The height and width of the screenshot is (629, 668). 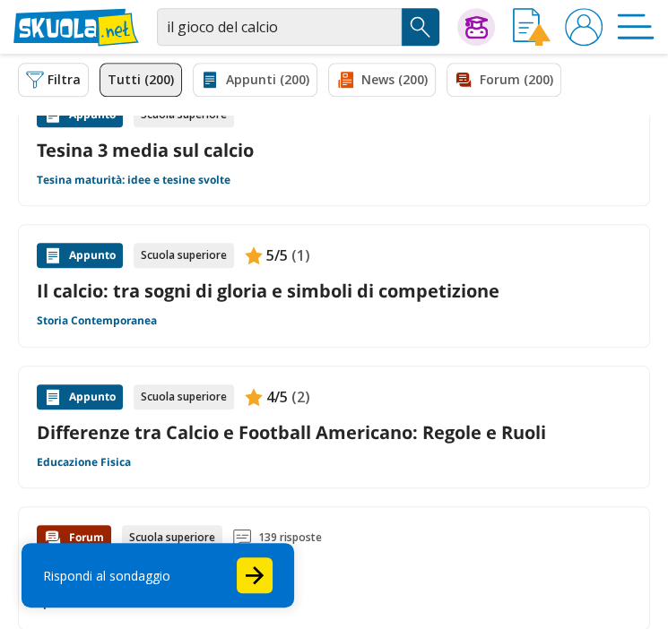 What do you see at coordinates (158, 576) in the screenshot?
I see `div: Rispondi al sondaggioStart the survey` at bounding box center [158, 576].